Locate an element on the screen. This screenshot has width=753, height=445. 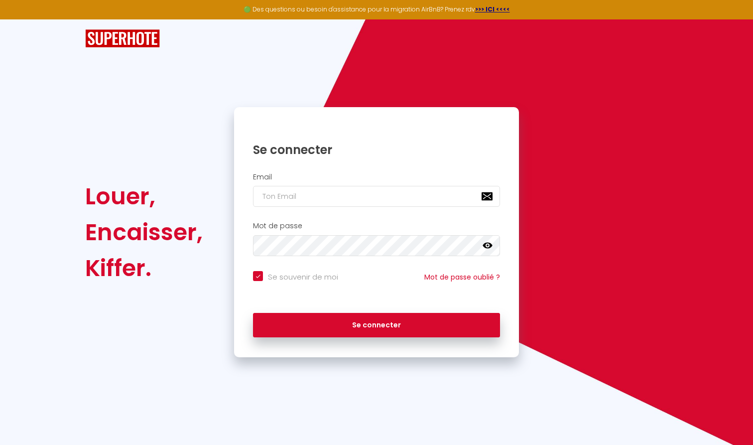
input: Ton Email is located at coordinates (376, 196).